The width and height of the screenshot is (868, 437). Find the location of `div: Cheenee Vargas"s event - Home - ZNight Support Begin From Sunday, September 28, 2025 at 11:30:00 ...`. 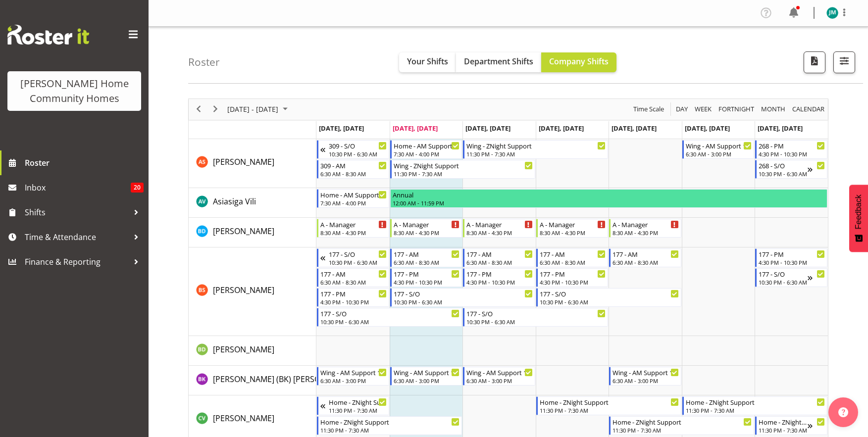

div: Cheenee Vargas"s event - Home - ZNight Support Begin From Sunday, September 28, 2025 at 11:30:00 ... is located at coordinates (353, 406).